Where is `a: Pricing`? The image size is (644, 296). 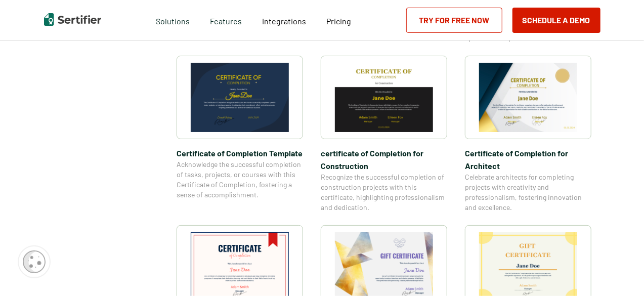
a: Pricing is located at coordinates (338, 19).